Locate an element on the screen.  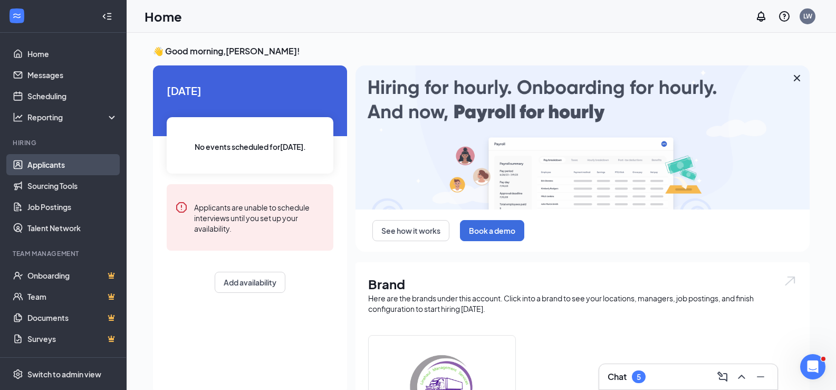
svg: WorkstreamLogo is located at coordinates (17, 16).